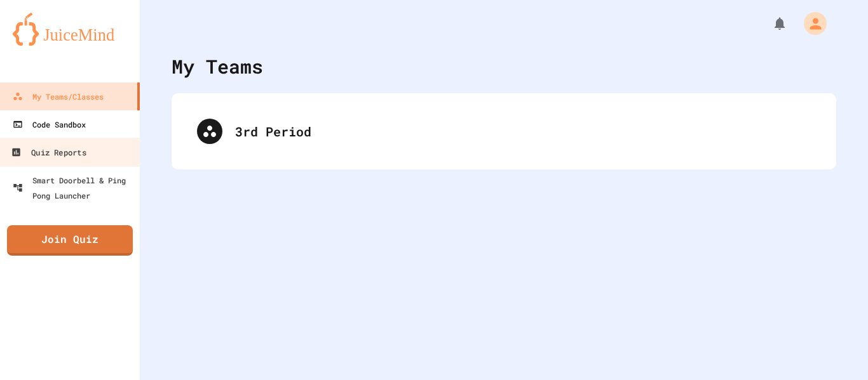 This screenshot has height=380, width=868. Describe the element at coordinates (48, 152) in the screenshot. I see `div: Quiz Reports` at that location.